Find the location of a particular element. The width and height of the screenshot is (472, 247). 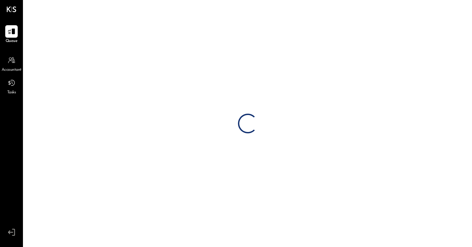

a: Tasks is located at coordinates (11, 86).